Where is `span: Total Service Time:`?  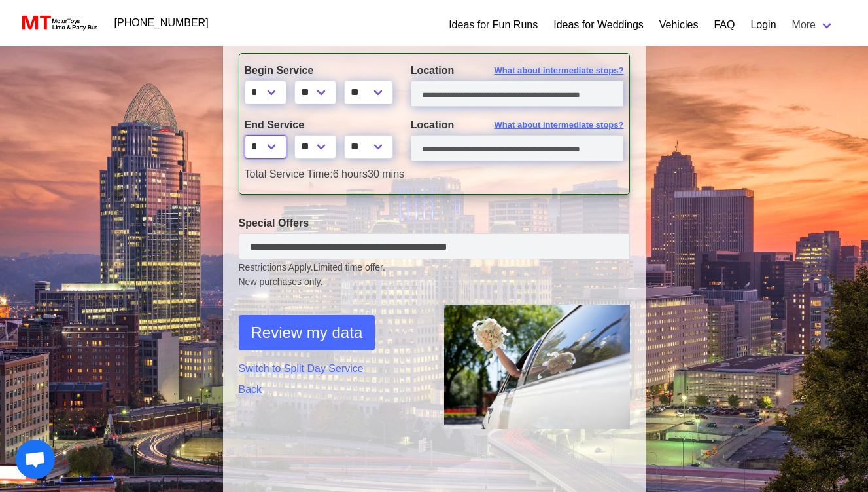
span: Total Service Time: is located at coordinates (289, 174).